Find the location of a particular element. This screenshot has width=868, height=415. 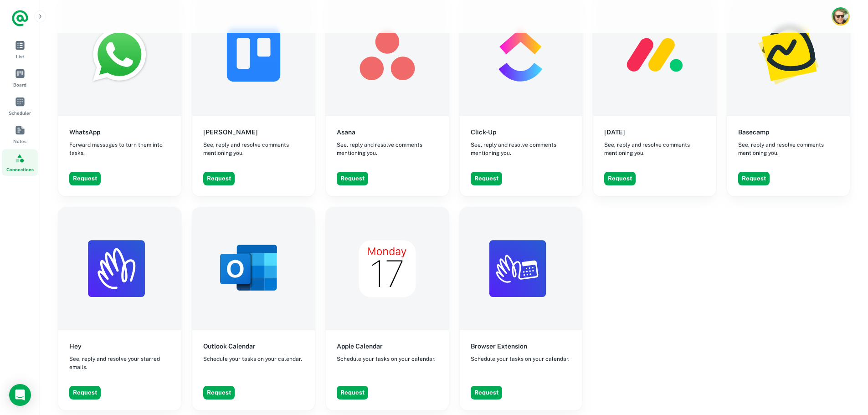

img: Hey is located at coordinates (120, 269).